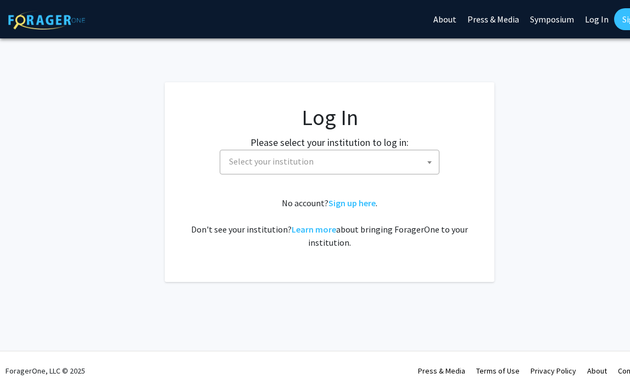 Image resolution: width=630 pixels, height=390 pixels. What do you see at coordinates (47, 20) in the screenshot?
I see `img: ForagerOne Logo` at bounding box center [47, 20].